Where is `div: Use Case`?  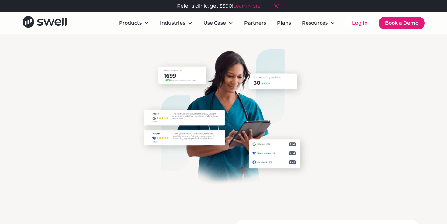
div: Use Case is located at coordinates (215, 23).